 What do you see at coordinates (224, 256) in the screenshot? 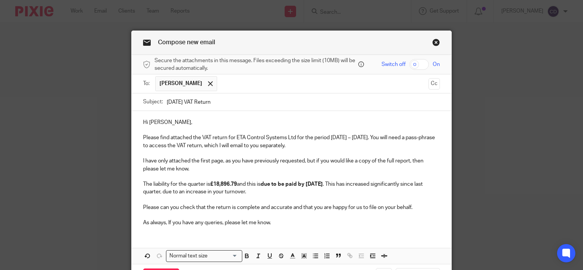
I see `input: Search for option` at bounding box center [224, 256].